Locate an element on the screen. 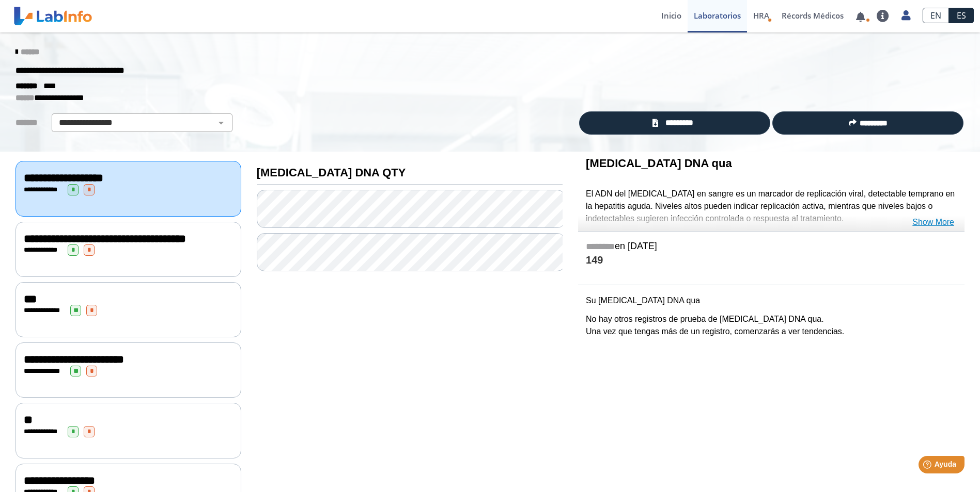  span: Ayuda is located at coordinates (58, 13).